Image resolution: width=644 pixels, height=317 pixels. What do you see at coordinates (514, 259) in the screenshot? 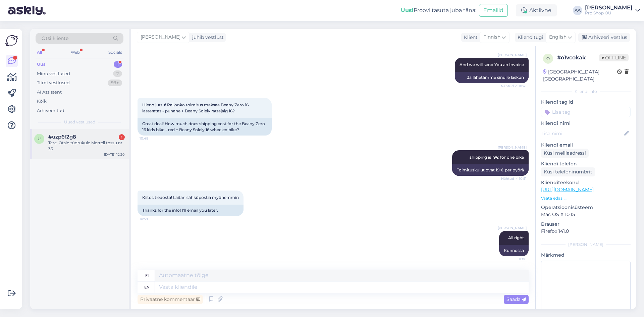
I see `span: 11:00` at bounding box center [514, 259].